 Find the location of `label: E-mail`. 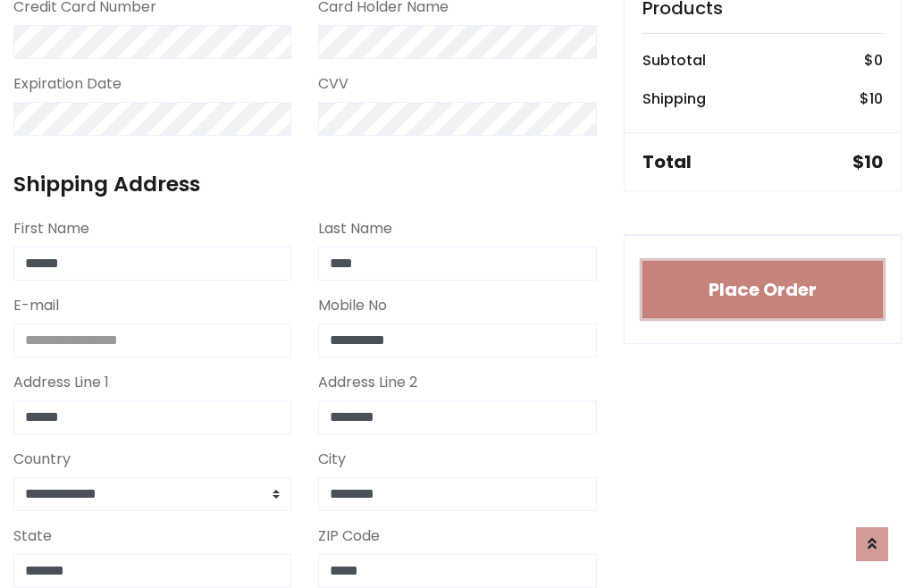

label: E-mail is located at coordinates (36, 305).